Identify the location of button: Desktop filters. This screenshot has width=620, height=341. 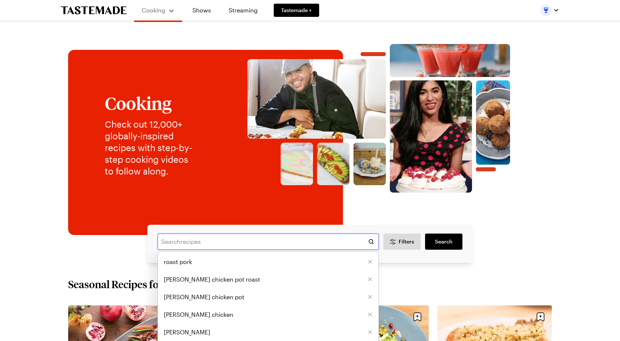
(402, 241).